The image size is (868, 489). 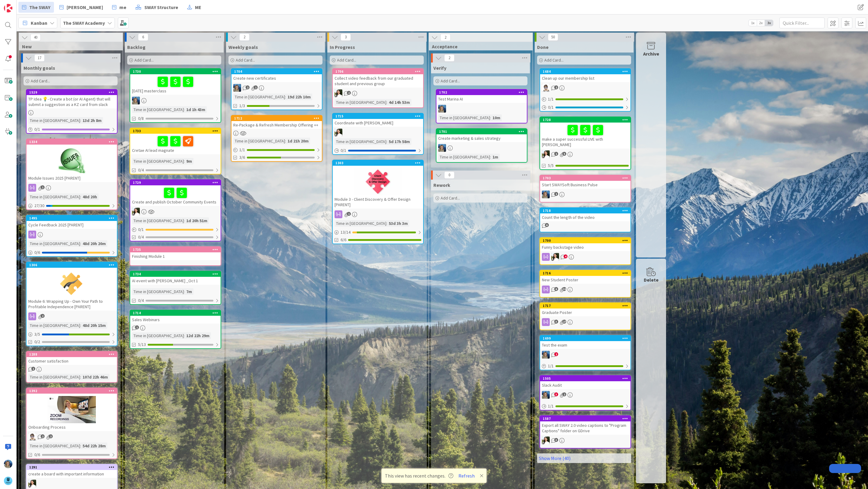 What do you see at coordinates (84, 23) in the screenshot?
I see `b: The SWAY Academy` at bounding box center [84, 23].